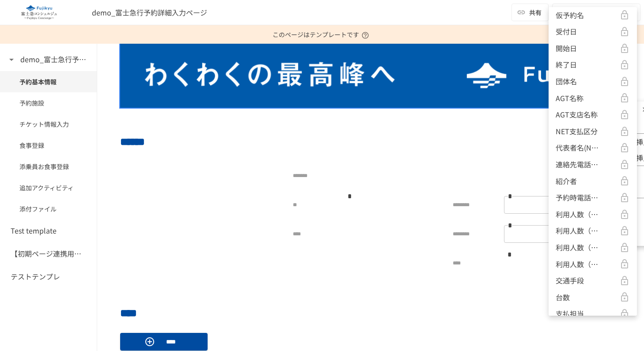 This screenshot has height=351, width=644. Describe the element at coordinates (570, 15) in the screenshot. I see `p: 仮予約名` at that location.